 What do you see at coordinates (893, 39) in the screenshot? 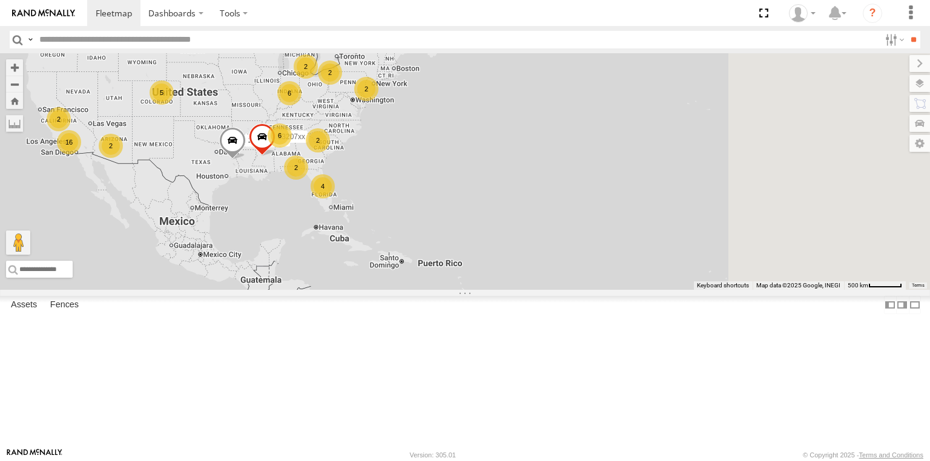
I see `label: Search Filter Options` at bounding box center [893, 39].